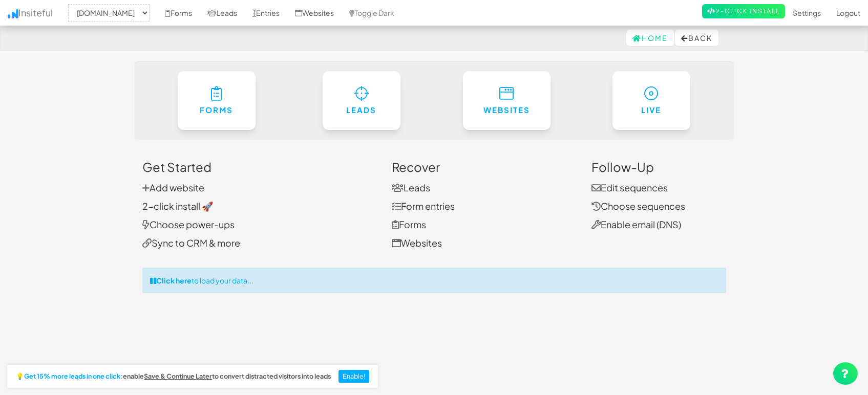 The image size is (868, 395). What do you see at coordinates (507, 110) in the screenshot?
I see `h6: Websites` at bounding box center [507, 110].